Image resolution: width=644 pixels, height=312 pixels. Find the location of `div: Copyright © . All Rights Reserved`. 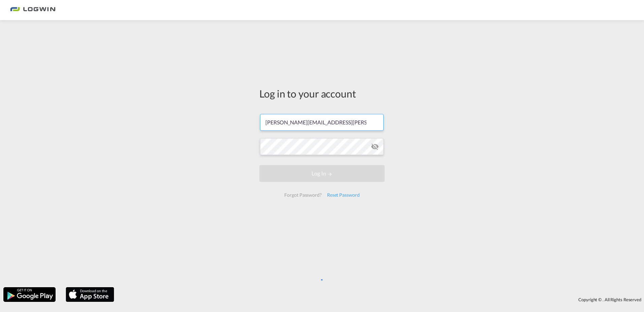

div: Copyright © . All Rights Reserved is located at coordinates (381, 300).